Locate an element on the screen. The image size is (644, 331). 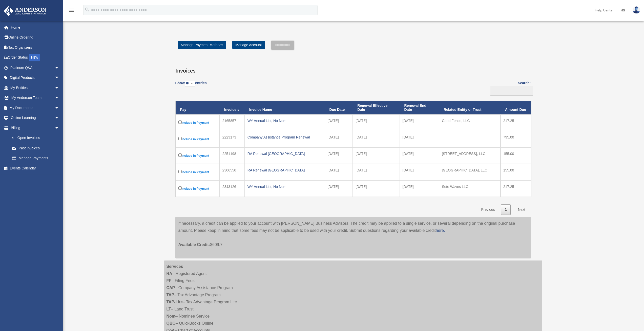
a: Manage Payment Methods is located at coordinates (202, 45).